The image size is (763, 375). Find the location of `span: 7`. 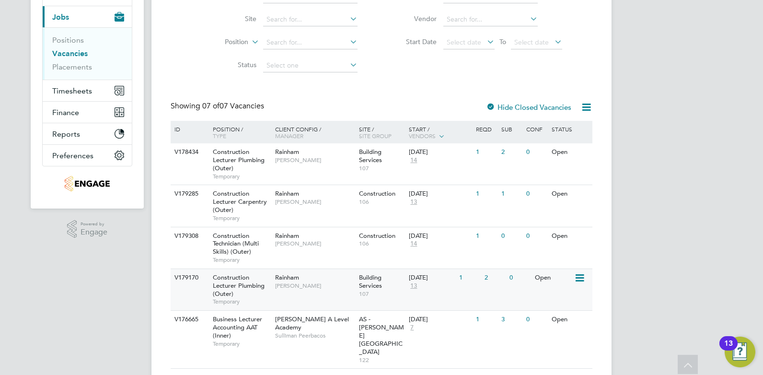

span: 7 is located at coordinates (412, 327).